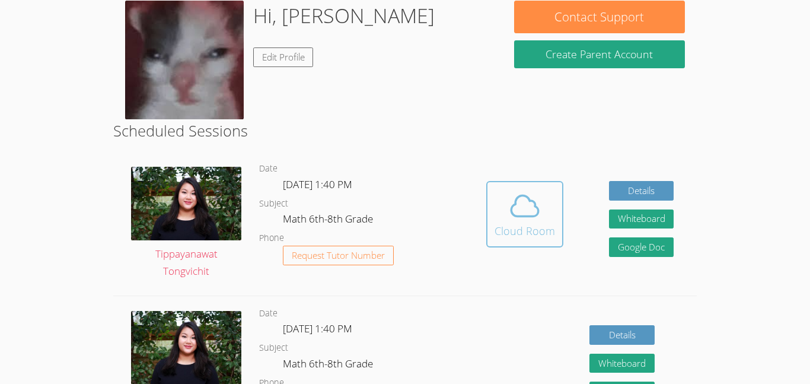 The width and height of the screenshot is (810, 384). Describe the element at coordinates (338, 255) in the screenshot. I see `span: Request Tutor Number` at that location.